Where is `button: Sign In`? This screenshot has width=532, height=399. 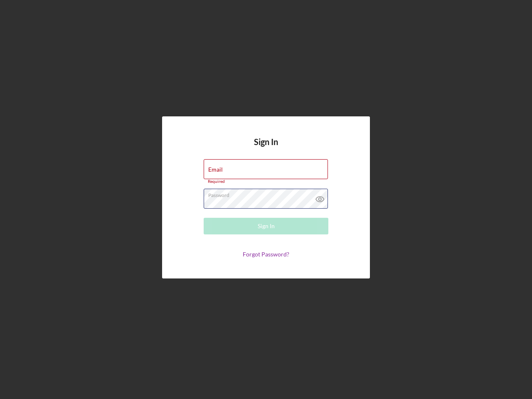 button: Sign In is located at coordinates (266, 226).